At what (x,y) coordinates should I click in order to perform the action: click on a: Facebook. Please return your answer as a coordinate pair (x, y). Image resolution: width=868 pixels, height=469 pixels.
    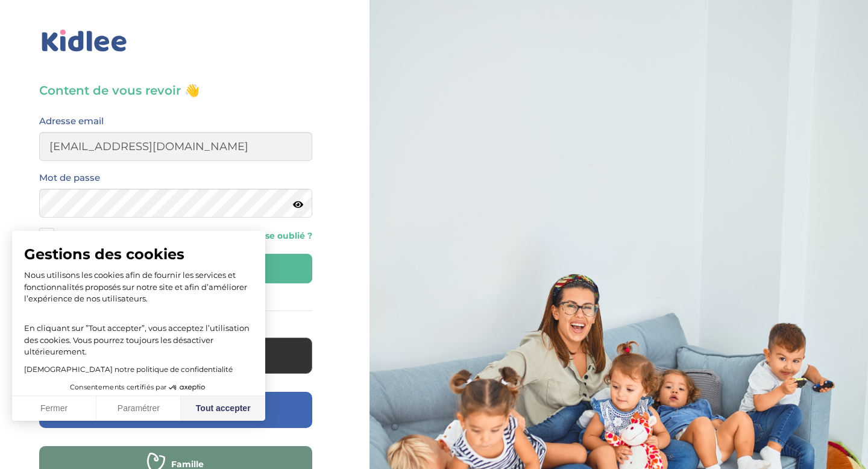
    Looking at the image, I should click on (175, 418).